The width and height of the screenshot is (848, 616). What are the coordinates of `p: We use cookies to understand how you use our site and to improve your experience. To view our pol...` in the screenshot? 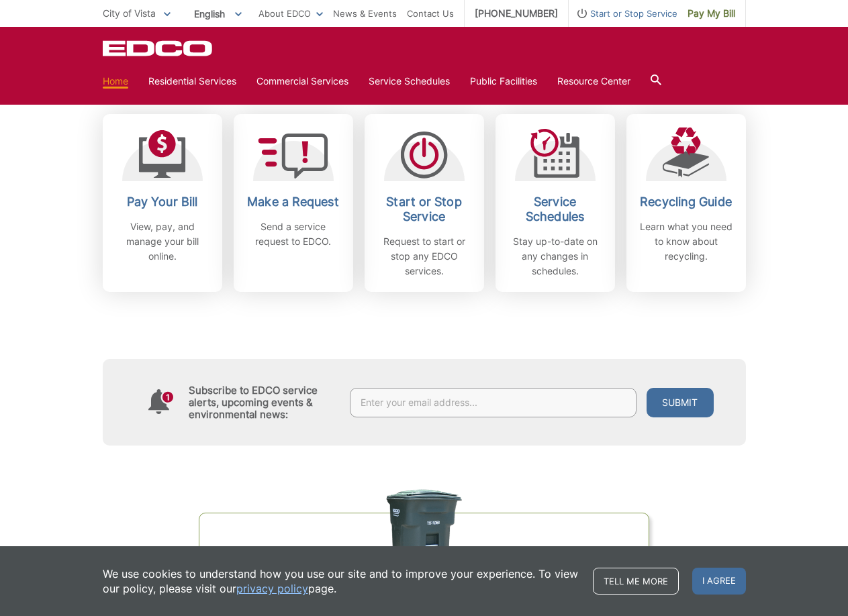 It's located at (342, 581).